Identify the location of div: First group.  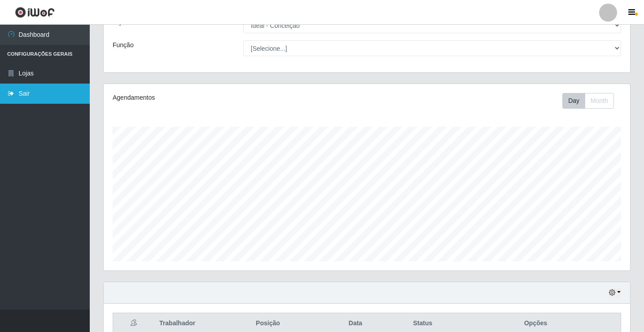
(588, 101).